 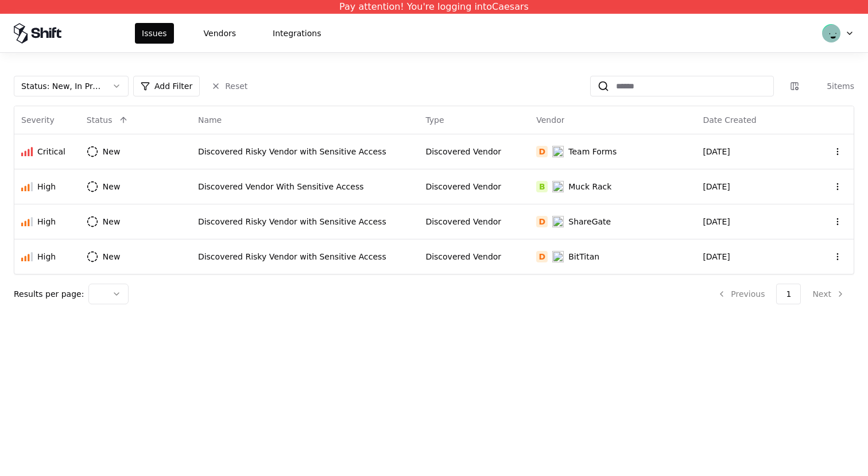 What do you see at coordinates (558, 222) in the screenshot?
I see `img: ShareGate` at bounding box center [558, 222].